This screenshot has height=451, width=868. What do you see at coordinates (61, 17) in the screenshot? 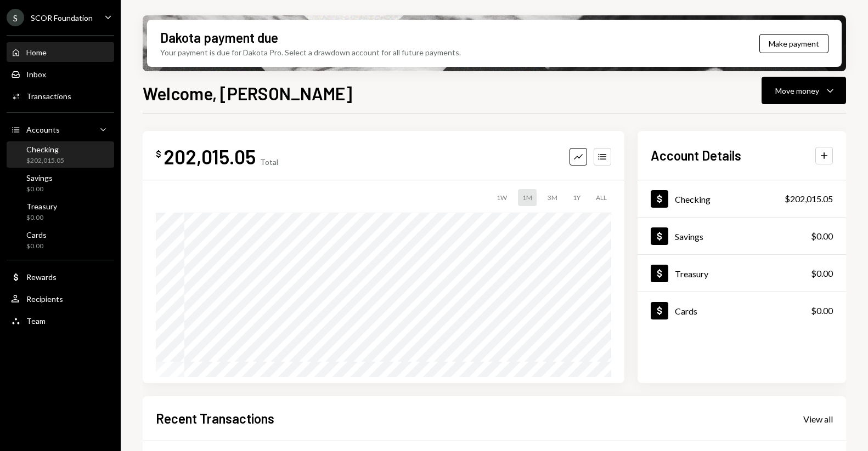
I see `div: SCOR Foundation` at bounding box center [61, 17].